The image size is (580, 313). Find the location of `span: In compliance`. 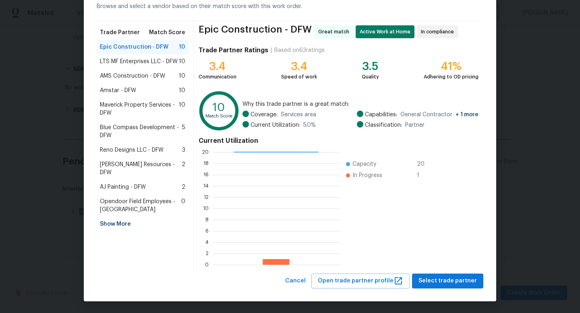

span: In compliance is located at coordinates (439, 32).